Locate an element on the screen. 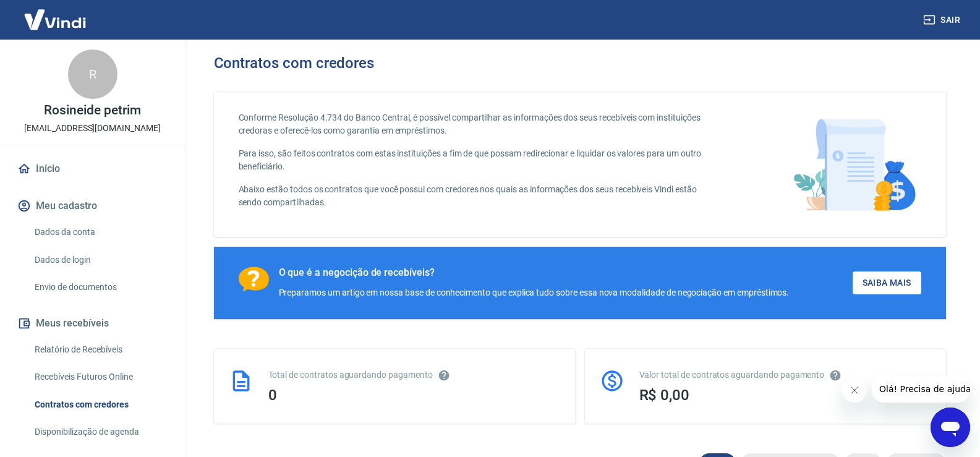 The height and width of the screenshot is (457, 980). button: Meu cadastro is located at coordinates (92, 206).